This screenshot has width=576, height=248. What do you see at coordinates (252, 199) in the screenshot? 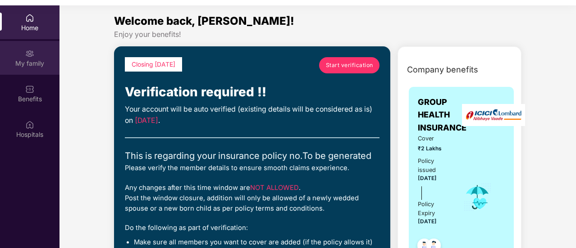
I see `div: Any changes after this time window are . Post the window closure, addition will only be allowed o...` at bounding box center [252, 199].